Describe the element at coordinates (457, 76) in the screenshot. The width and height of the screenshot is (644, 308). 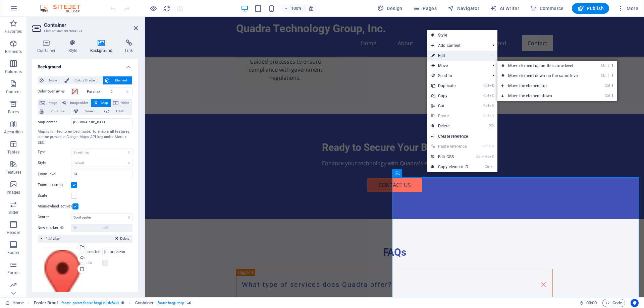
I see `a: Send to` at that location.